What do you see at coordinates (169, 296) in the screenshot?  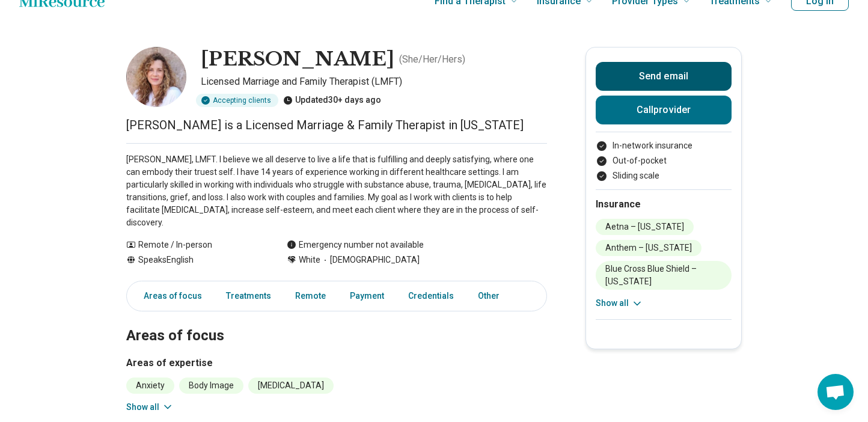 I see `a: Areas of focus` at bounding box center [169, 296].